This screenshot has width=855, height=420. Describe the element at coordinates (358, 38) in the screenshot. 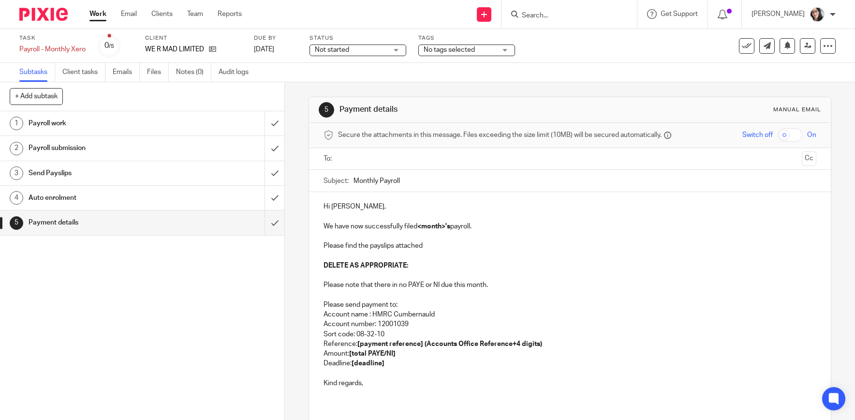

I see `label: Status` at that location.